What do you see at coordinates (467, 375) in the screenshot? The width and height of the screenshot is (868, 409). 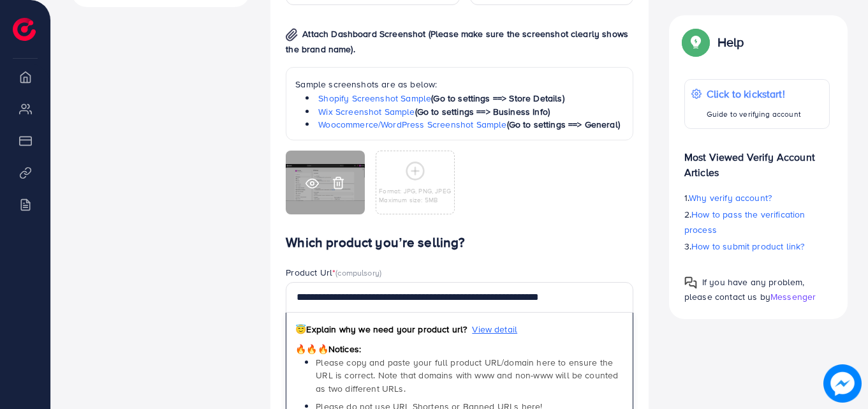 I see `span: Please copy and paste your full product URL/domain here to ensure the URL is correct. Note that d...` at bounding box center [467, 375].